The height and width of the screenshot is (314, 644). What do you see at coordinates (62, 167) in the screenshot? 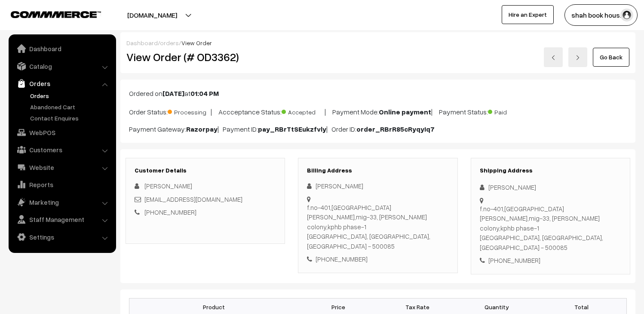
I see `a: Website` at bounding box center [62, 167].